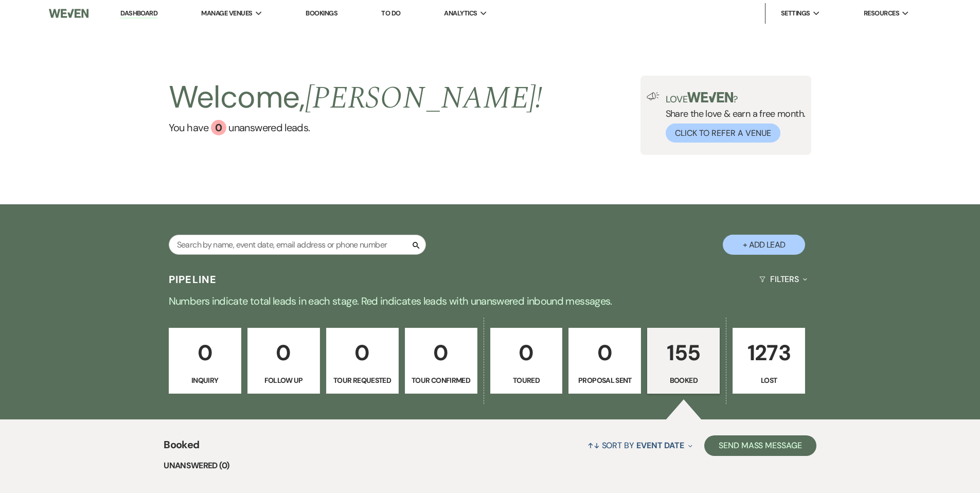 This screenshot has width=980, height=493. What do you see at coordinates (683, 380) in the screenshot?
I see `p: Booked` at bounding box center [683, 380].